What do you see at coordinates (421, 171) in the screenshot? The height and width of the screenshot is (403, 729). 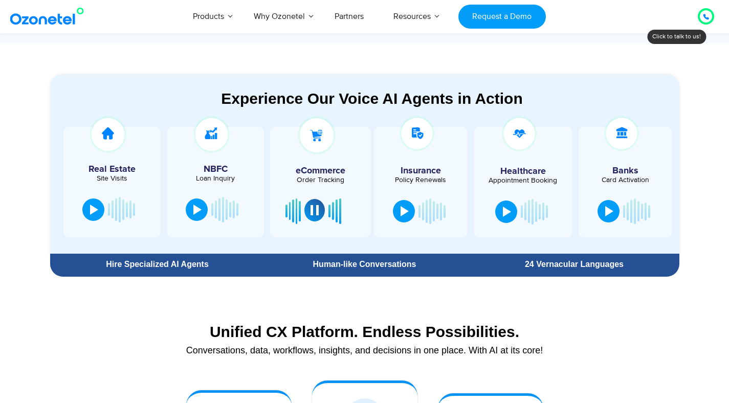 I see `h5: Insurance` at bounding box center [421, 171].